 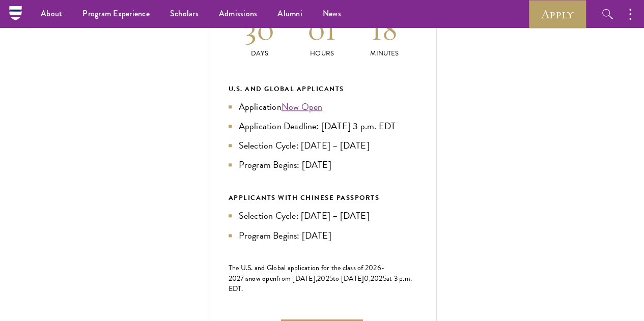 What do you see at coordinates (260, 29) in the screenshot?
I see `h2: 30` at bounding box center [260, 29].